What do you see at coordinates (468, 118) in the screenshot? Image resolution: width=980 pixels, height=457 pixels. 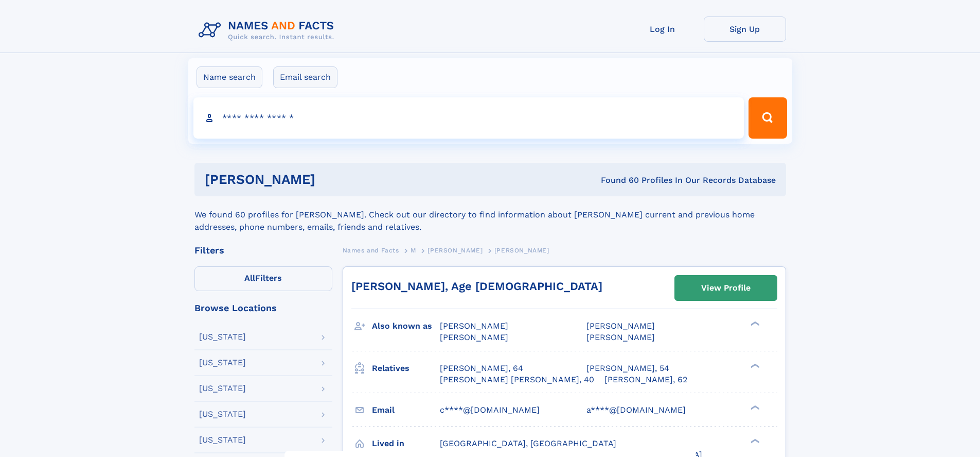 I see `input: search input` at bounding box center [468, 118].